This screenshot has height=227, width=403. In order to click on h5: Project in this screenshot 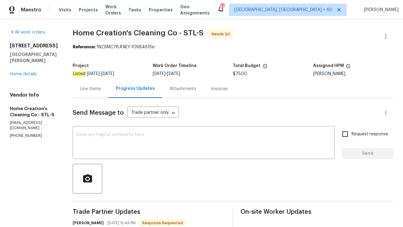, I will do `click(81, 66)`.